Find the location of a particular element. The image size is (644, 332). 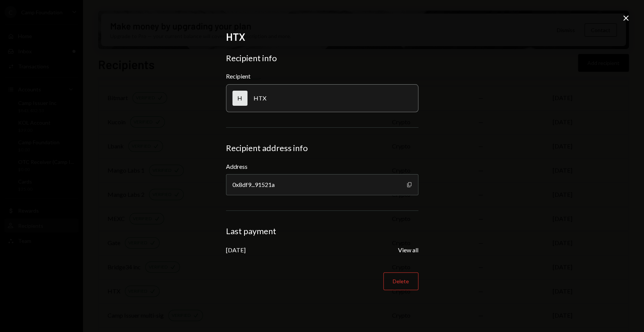

h2: HTX is located at coordinates (322, 36).